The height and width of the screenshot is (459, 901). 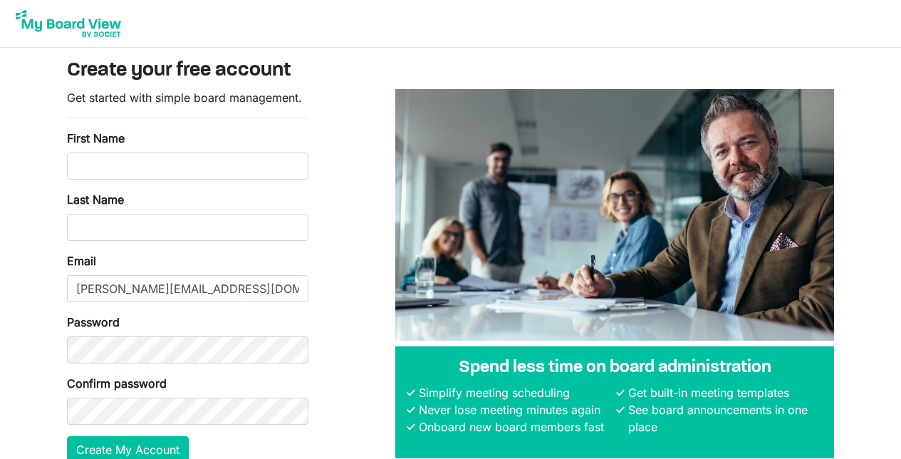 I want to click on img: A photograph of board members sitting at a table, so click(x=615, y=214).